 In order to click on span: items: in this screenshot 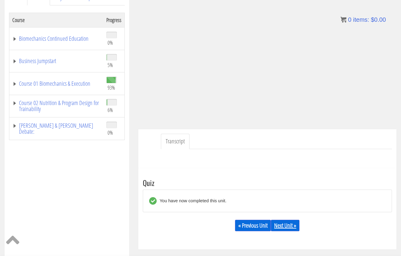, I will do `click(361, 20)`.